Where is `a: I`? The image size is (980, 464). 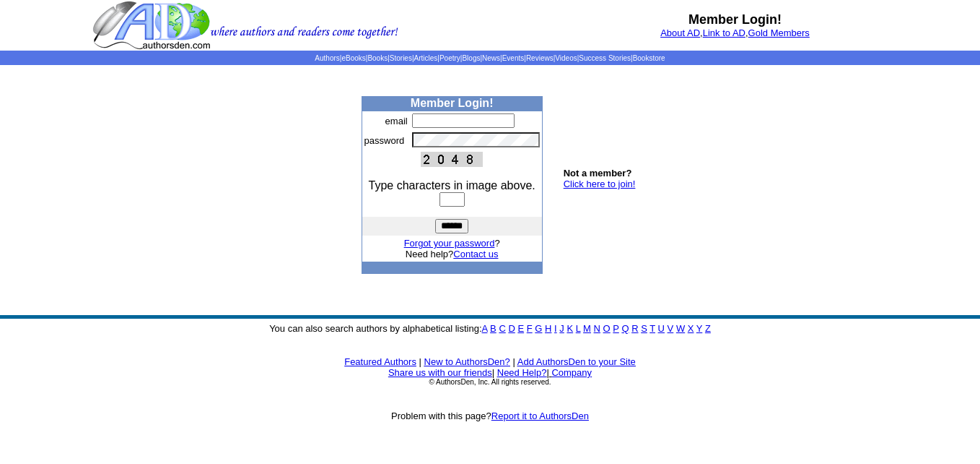
a: I is located at coordinates (556, 328).